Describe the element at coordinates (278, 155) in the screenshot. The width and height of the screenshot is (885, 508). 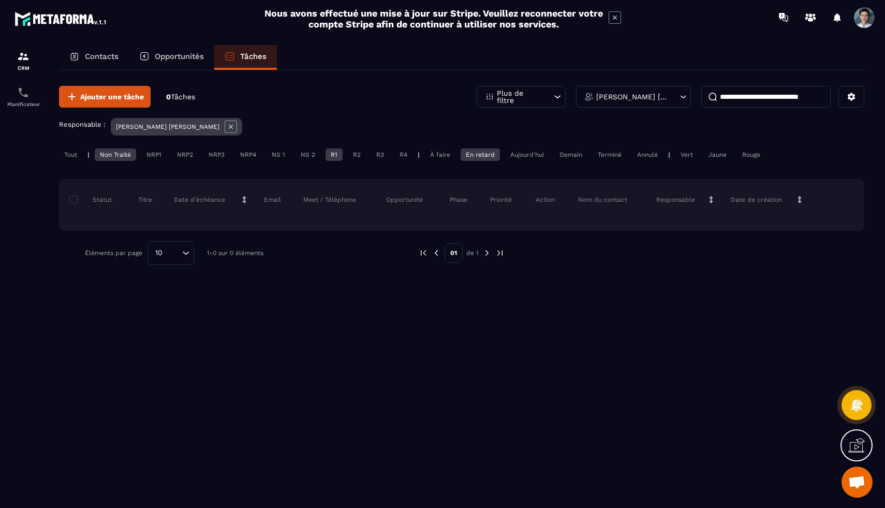
I see `div: NS 1` at that location.